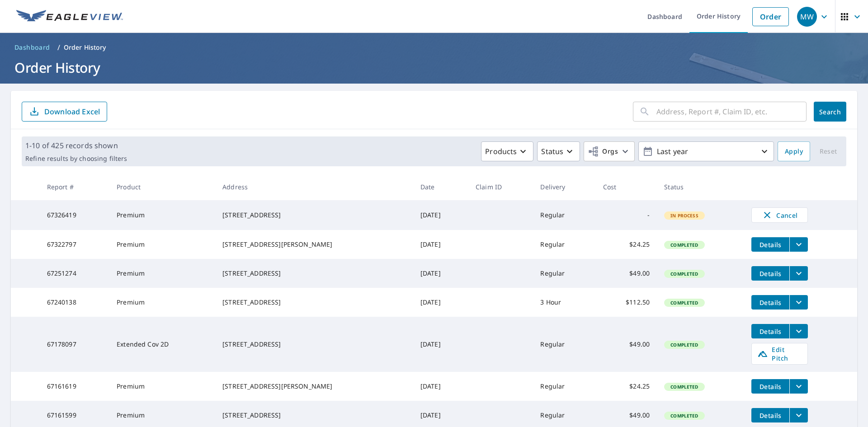 The image size is (868, 427). What do you see at coordinates (75, 244) in the screenshot?
I see `td: 67322797` at bounding box center [75, 244].